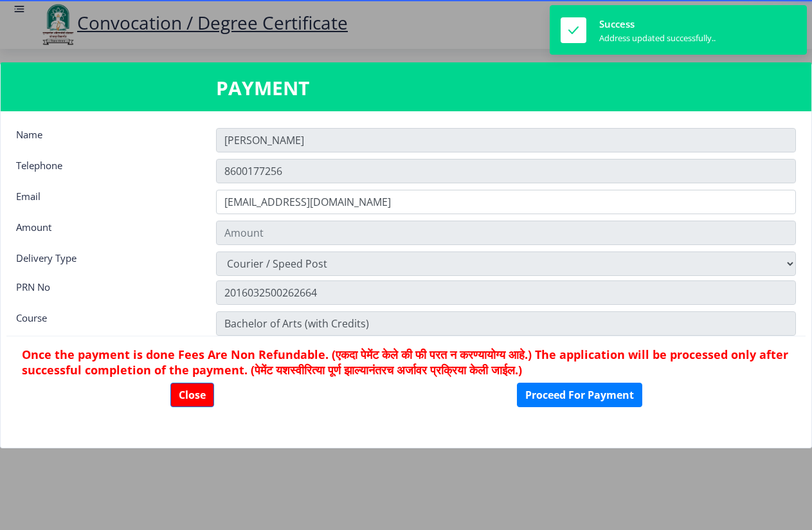 This screenshot has width=812, height=530. What do you see at coordinates (106, 169) in the screenshot?
I see `div: Telephone` at bounding box center [106, 169].